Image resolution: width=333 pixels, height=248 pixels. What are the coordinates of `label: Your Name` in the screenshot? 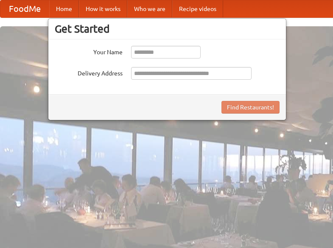 It's located at (89, 51).